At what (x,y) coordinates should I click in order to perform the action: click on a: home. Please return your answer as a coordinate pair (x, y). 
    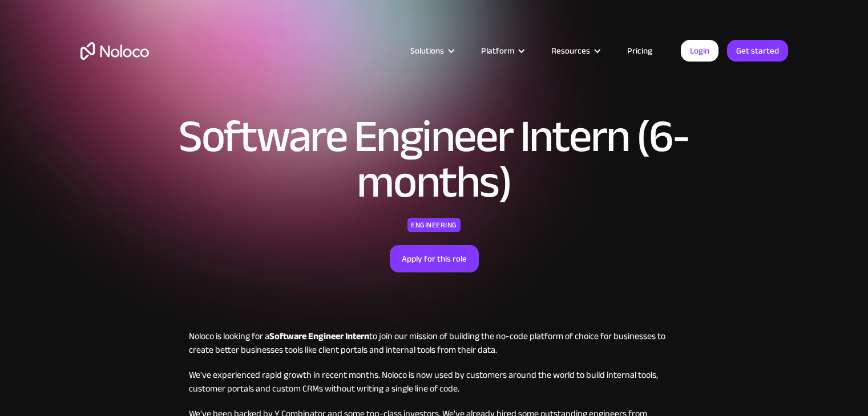
    Looking at the image, I should click on (115, 51).